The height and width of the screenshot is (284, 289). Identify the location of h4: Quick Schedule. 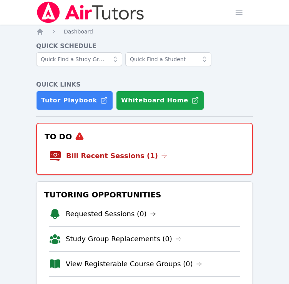
(145, 46).